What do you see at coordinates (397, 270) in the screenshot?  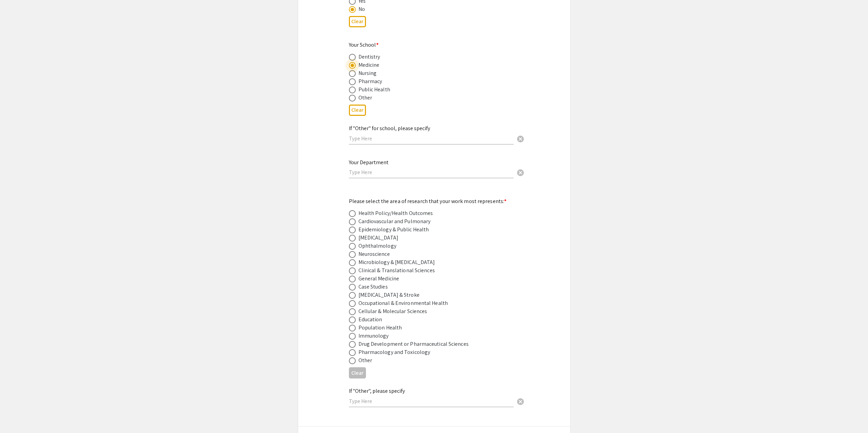 I see `div: Clinical & Translational Sciences` at bounding box center [397, 270].